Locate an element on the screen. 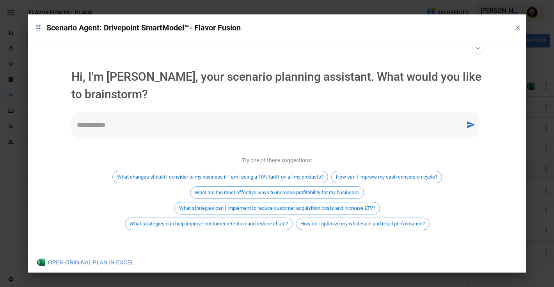 The width and height of the screenshot is (554, 287). p: Try one of these suggestions: is located at coordinates (277, 160).